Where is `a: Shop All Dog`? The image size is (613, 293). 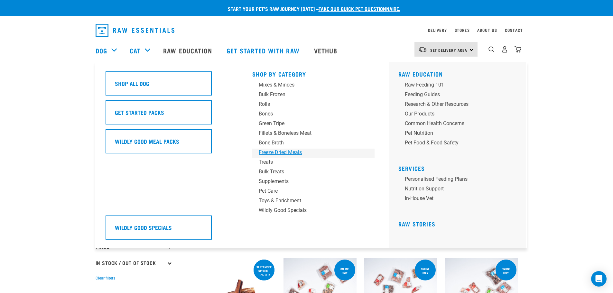 a: Shop All Dog is located at coordinates (167, 86).